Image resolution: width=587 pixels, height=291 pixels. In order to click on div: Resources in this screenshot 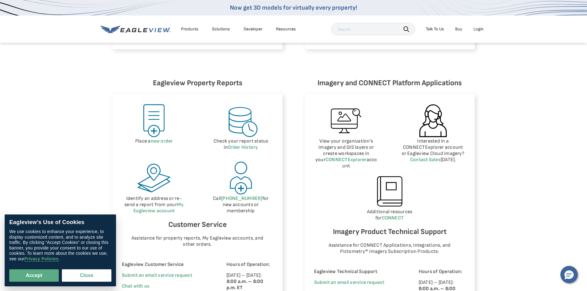, I will do `click(286, 29)`.